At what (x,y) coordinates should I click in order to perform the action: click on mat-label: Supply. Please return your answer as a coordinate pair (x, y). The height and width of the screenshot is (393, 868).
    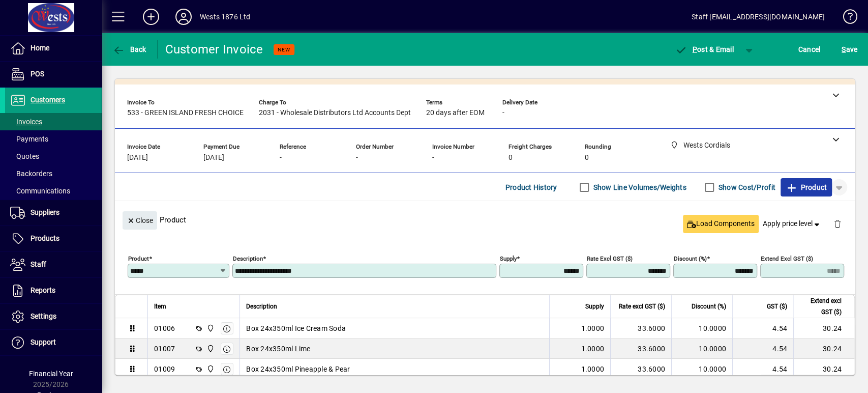
    Looking at the image, I should click on (508, 258).